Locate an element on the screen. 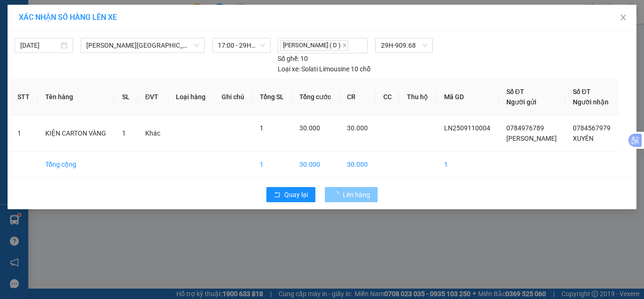  span: Loại xe: is located at coordinates (288, 69).